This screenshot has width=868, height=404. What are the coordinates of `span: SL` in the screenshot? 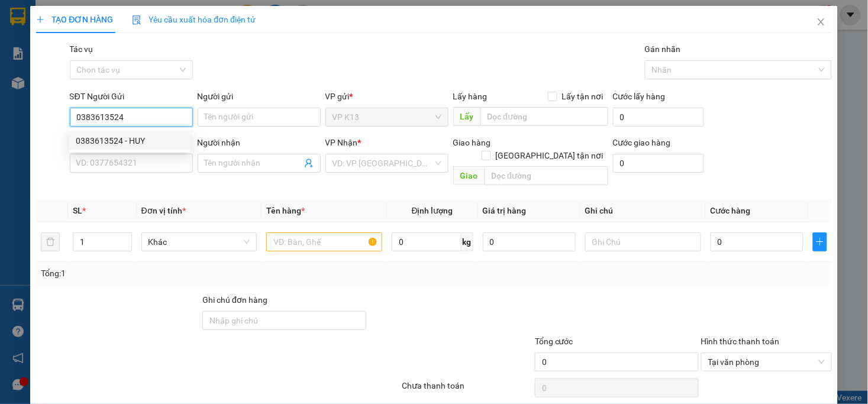 It's located at (78, 211).